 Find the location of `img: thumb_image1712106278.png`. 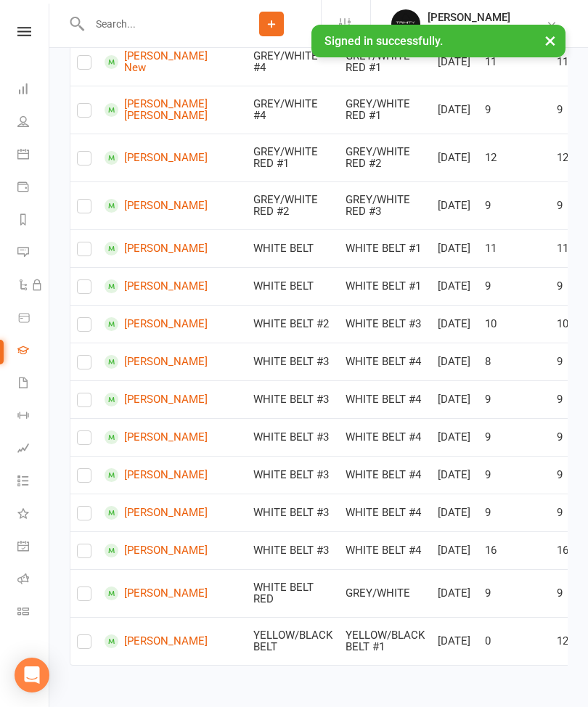

img: thumb_image1712106278.png is located at coordinates (406, 24).